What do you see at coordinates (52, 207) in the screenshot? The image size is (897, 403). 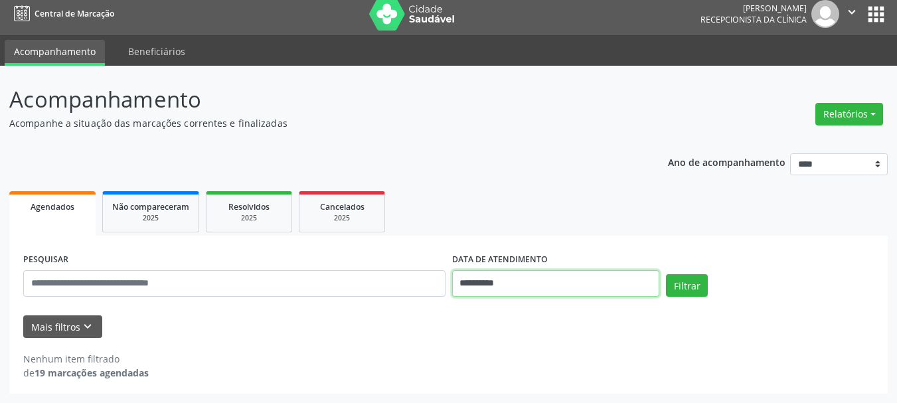 I see `span: Agendados` at bounding box center [52, 207].